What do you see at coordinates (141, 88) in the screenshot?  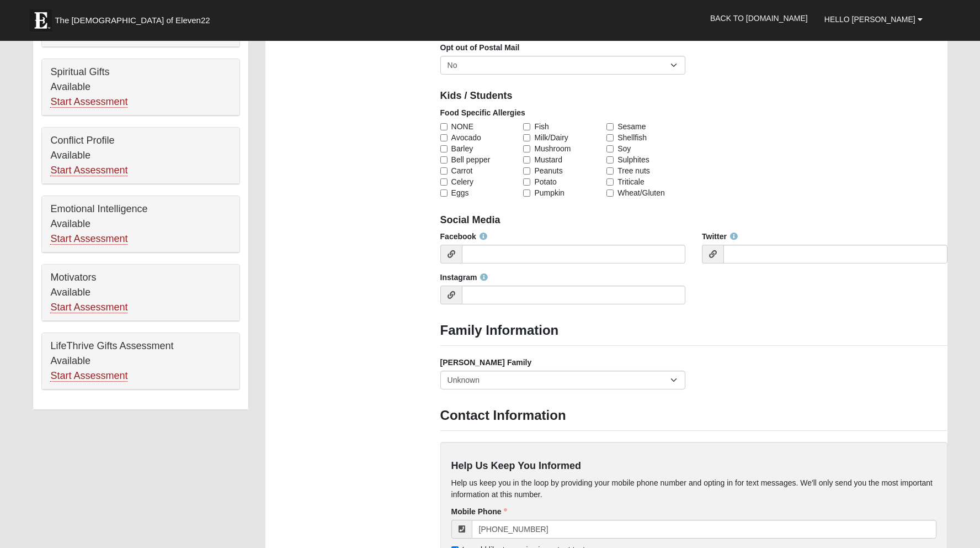 I see `div: Spiritual Gifts Available` at bounding box center [141, 88].